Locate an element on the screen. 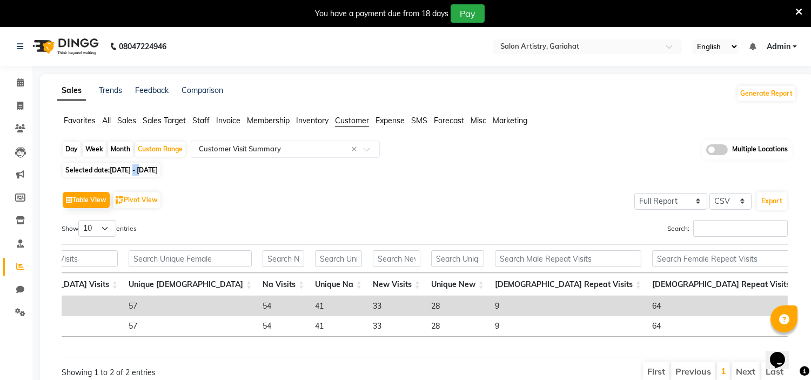 The height and width of the screenshot is (380, 811). input: Search New Visits is located at coordinates (397, 258).